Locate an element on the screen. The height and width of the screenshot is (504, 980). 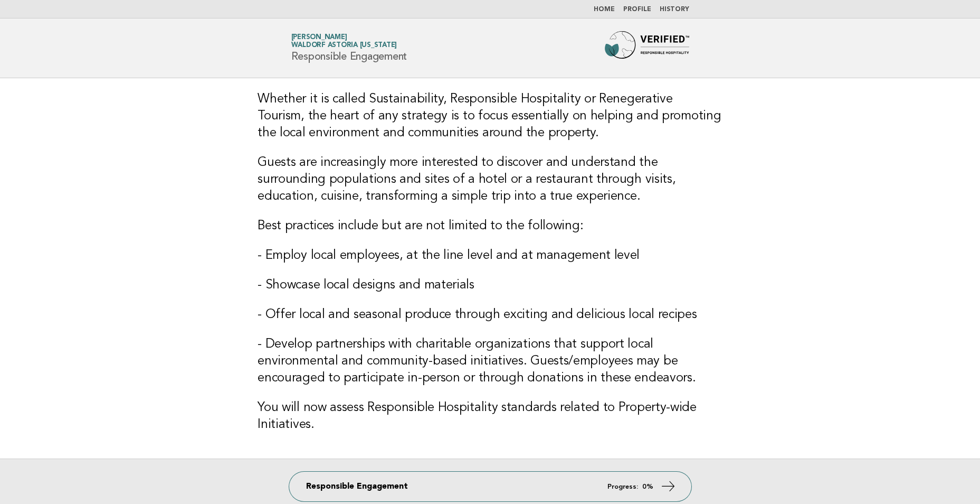
a: Home is located at coordinates (604, 9).